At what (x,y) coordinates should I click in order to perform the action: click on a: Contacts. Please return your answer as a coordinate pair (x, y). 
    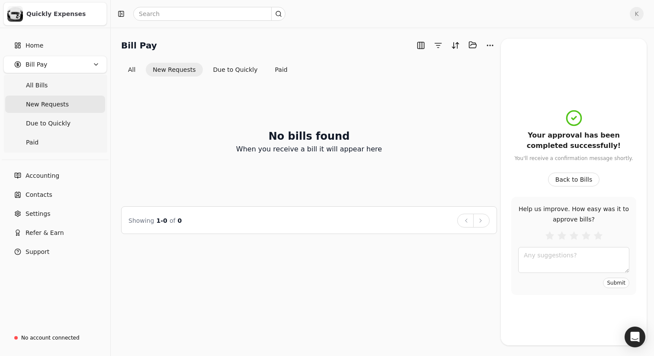
    Looking at the image, I should click on (55, 195).